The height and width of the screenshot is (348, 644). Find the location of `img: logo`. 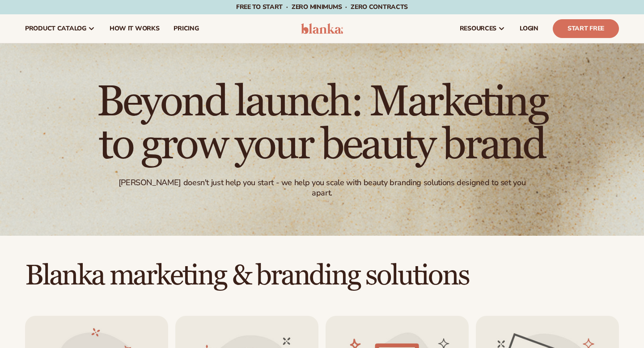

img: logo is located at coordinates (322, 29).